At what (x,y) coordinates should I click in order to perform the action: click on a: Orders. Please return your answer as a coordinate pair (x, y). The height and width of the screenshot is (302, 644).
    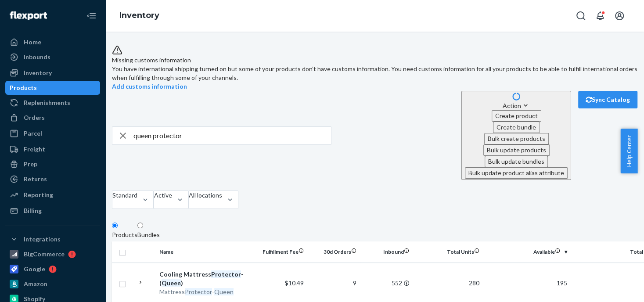
    Looking at the image, I should click on (53, 118).